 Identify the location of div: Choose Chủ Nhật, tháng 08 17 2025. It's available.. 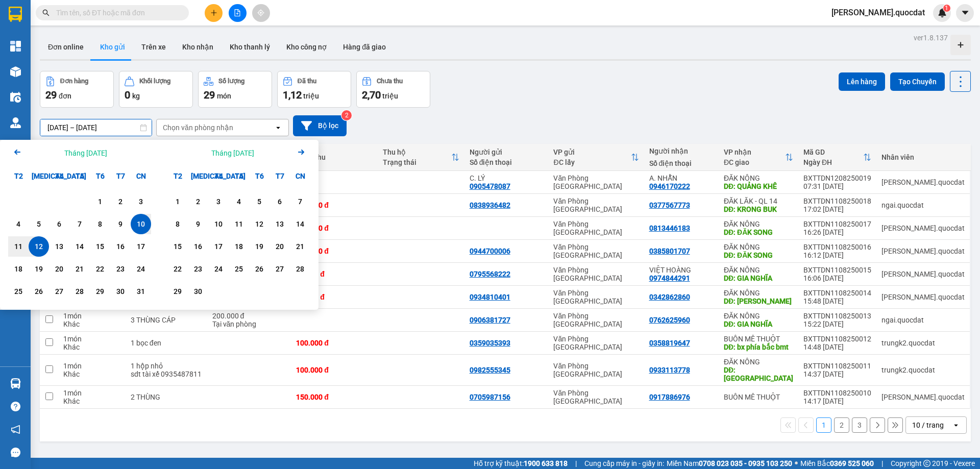
(141, 246).